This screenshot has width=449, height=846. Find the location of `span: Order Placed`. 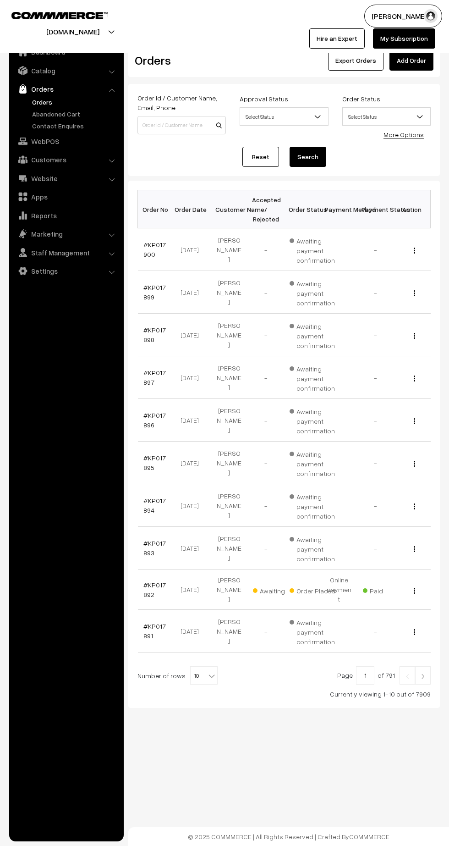

span: Order Placed is located at coordinates (313, 590).